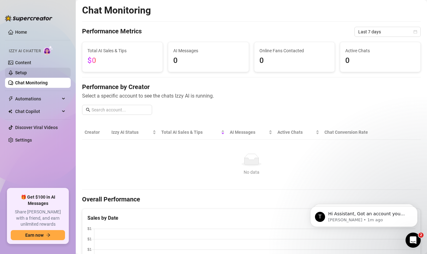 This screenshot has height=254, width=427. What do you see at coordinates (34, 236) in the screenshot?
I see `span: Earn now` at bounding box center [34, 236].